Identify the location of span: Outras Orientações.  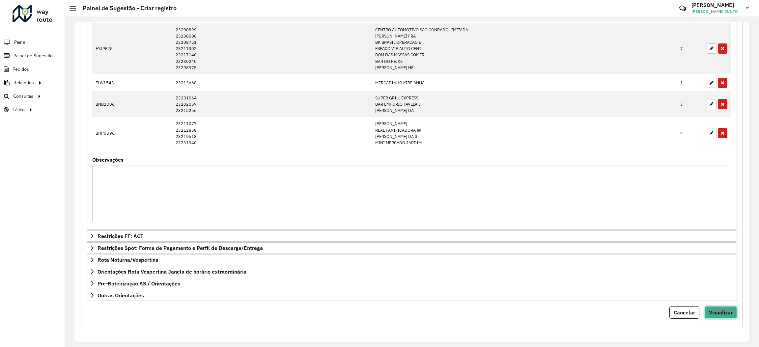
(121, 296).